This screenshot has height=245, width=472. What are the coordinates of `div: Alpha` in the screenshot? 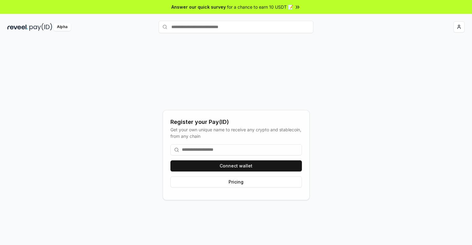 It's located at (62, 27).